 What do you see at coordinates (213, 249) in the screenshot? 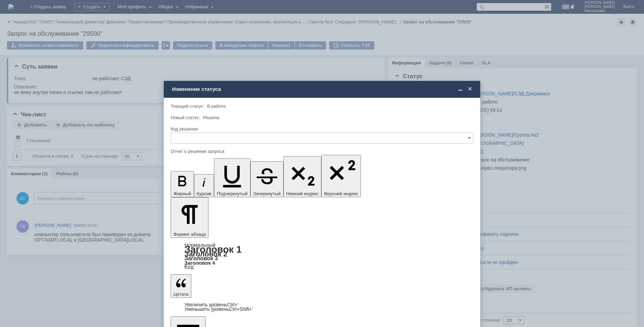
I see `a: Заголовок 1` at bounding box center [213, 249].